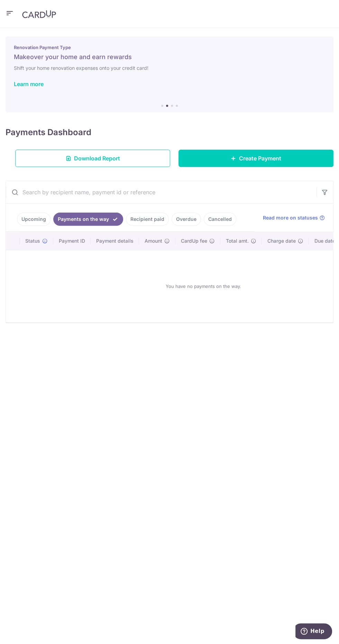 Image resolution: width=339 pixels, height=644 pixels. I want to click on span: Charge date, so click(282, 241).